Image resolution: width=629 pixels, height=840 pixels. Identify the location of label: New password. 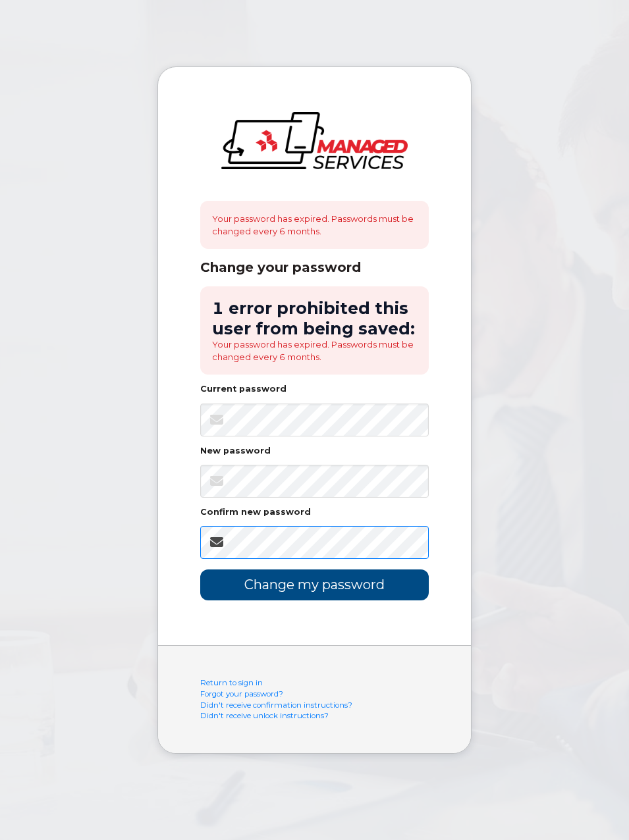
(235, 451).